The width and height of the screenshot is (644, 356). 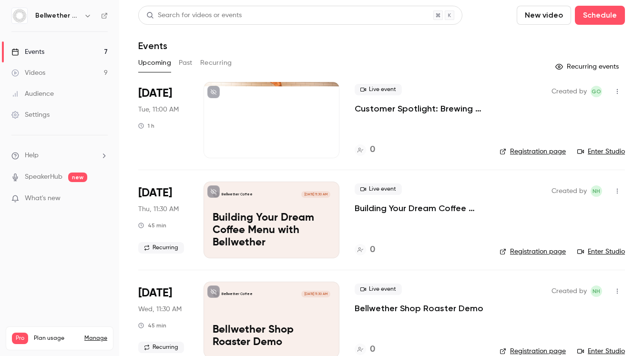 What do you see at coordinates (96, 338) in the screenshot?
I see `a: Manage` at bounding box center [96, 338].